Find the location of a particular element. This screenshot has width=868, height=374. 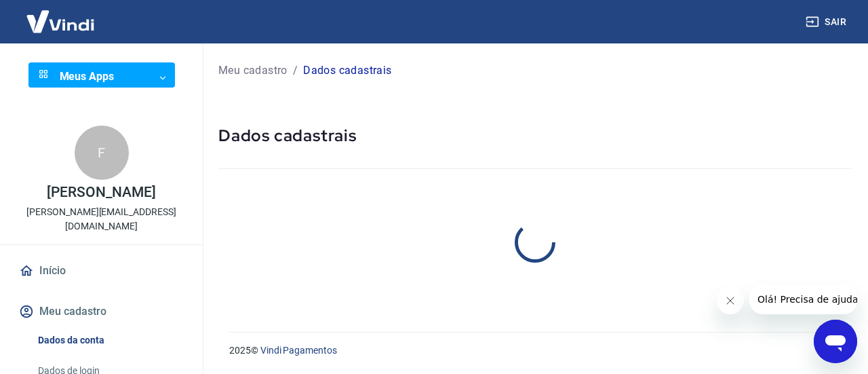

a: Dados da conta is located at coordinates (109, 340).